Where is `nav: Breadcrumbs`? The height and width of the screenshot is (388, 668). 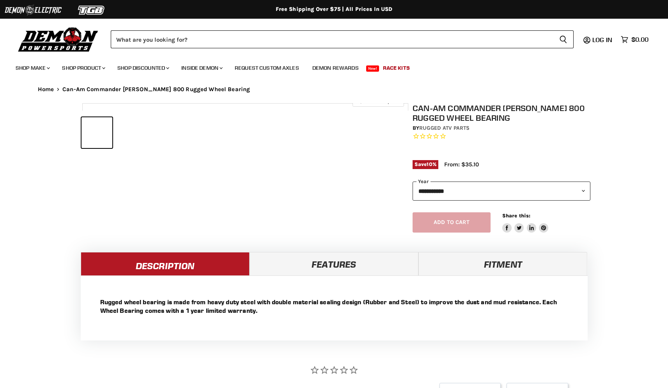
nav: Breadcrumbs is located at coordinates (334, 89).